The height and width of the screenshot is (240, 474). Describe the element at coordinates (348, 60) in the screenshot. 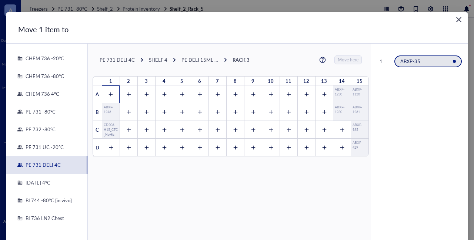

I see `button: Move here` at that location.